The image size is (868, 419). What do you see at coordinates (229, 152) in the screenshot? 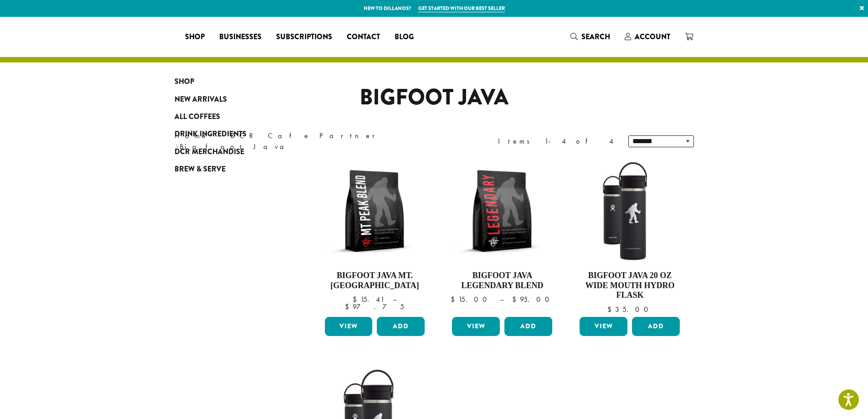
I see `a: DCR Merchandise` at bounding box center [229, 152].